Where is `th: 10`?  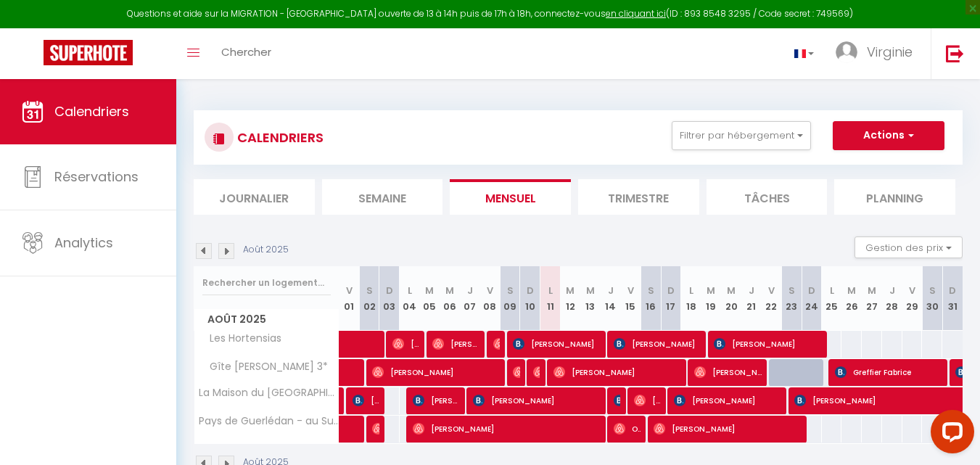 th: 10 is located at coordinates (530, 298).